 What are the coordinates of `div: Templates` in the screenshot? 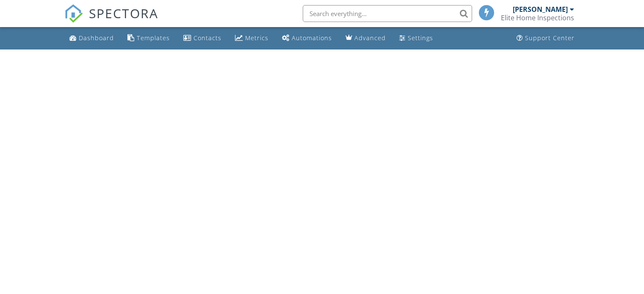 It's located at (153, 38).